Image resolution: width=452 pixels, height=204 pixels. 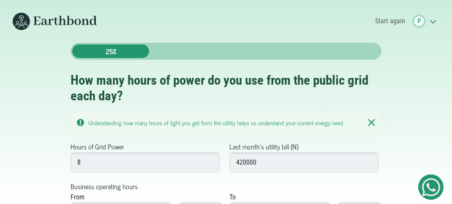 I want to click on label: Hours of Grid Power, so click(x=97, y=146).